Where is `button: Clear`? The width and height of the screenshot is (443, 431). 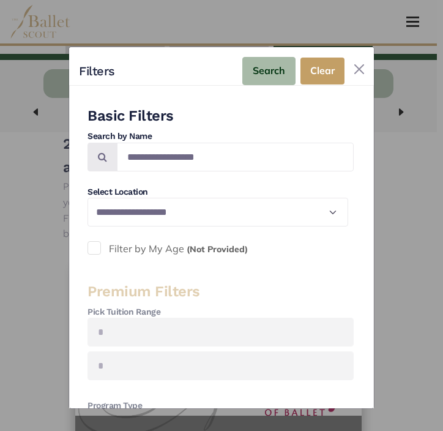
button: Clear is located at coordinates (322, 71).